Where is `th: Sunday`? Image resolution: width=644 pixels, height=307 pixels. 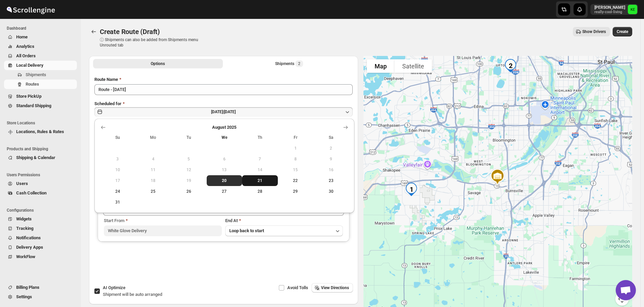
th: Sunday is located at coordinates (118, 137).